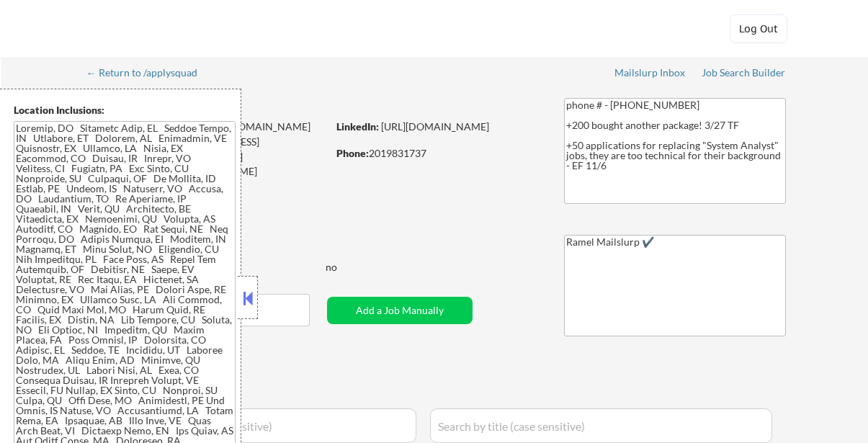 This screenshot has height=443, width=868. What do you see at coordinates (650, 73) in the screenshot?
I see `div: Mailslurp Inbox` at bounding box center [650, 73].